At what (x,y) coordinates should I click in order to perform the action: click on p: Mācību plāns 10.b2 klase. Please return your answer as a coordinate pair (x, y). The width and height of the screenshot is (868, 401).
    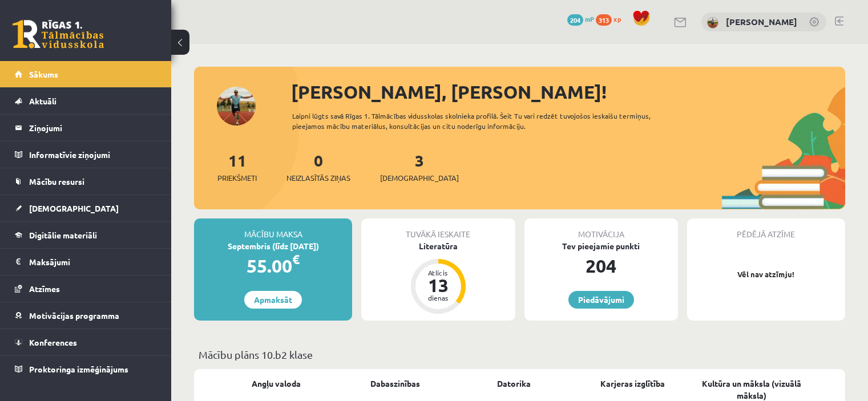
    Looking at the image, I should click on (519, 354).